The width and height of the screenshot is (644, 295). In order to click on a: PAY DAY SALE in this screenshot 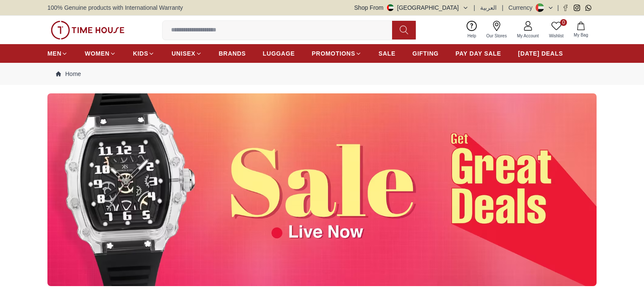, I will do `click(479, 53)`.